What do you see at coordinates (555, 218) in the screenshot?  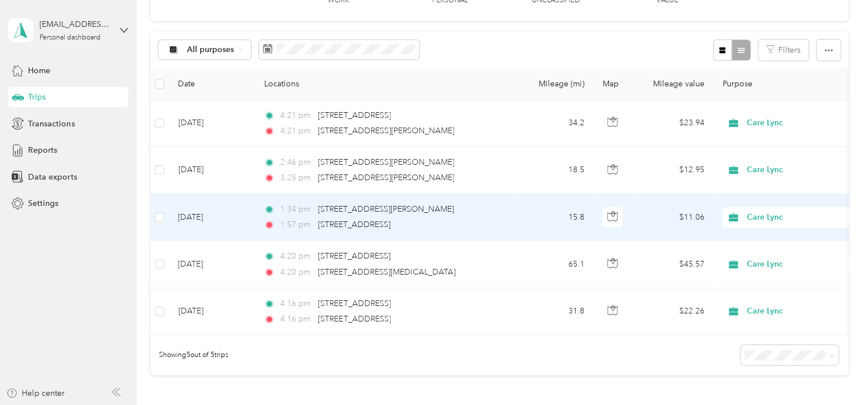 I see `td: 15.8` at bounding box center [555, 218].